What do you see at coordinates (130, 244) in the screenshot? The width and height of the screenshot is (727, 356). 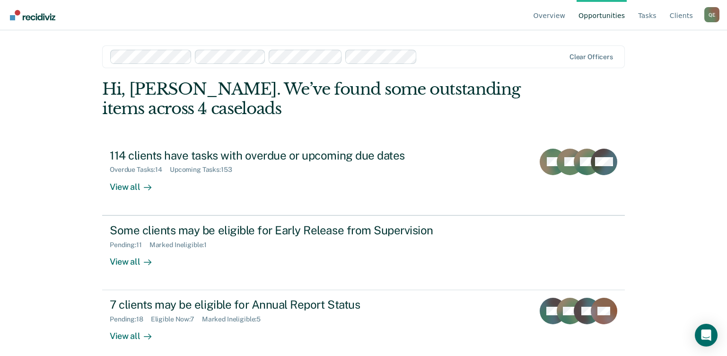 I see `div: Pending : 11` at bounding box center [130, 244].